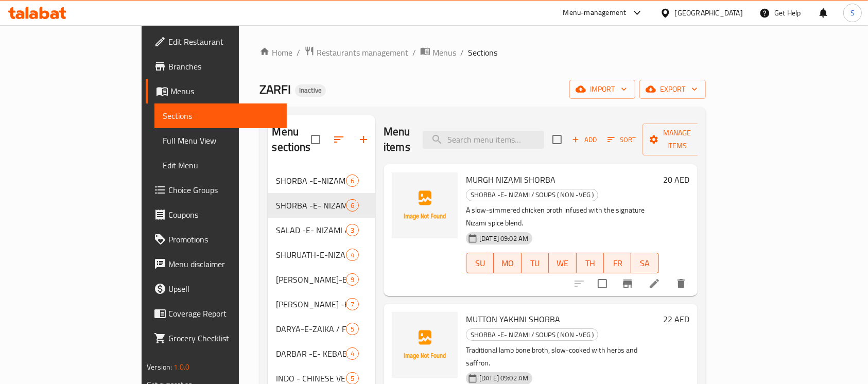 Image resolution: width=868 pixels, height=384 pixels. Describe the element at coordinates (356, 52) in the screenshot. I see `a: Restaurants management` at that location.